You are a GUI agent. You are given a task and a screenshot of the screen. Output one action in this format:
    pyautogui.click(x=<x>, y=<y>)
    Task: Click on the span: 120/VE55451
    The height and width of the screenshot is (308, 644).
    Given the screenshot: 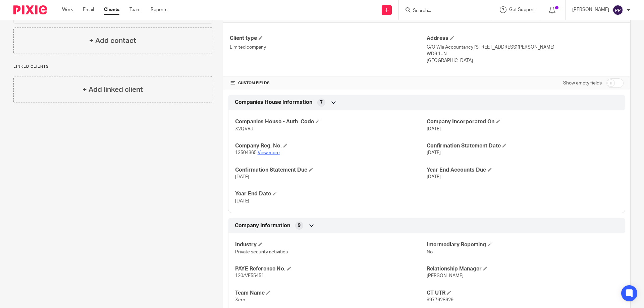 What is the action you would take?
    pyautogui.click(x=250, y=276)
    